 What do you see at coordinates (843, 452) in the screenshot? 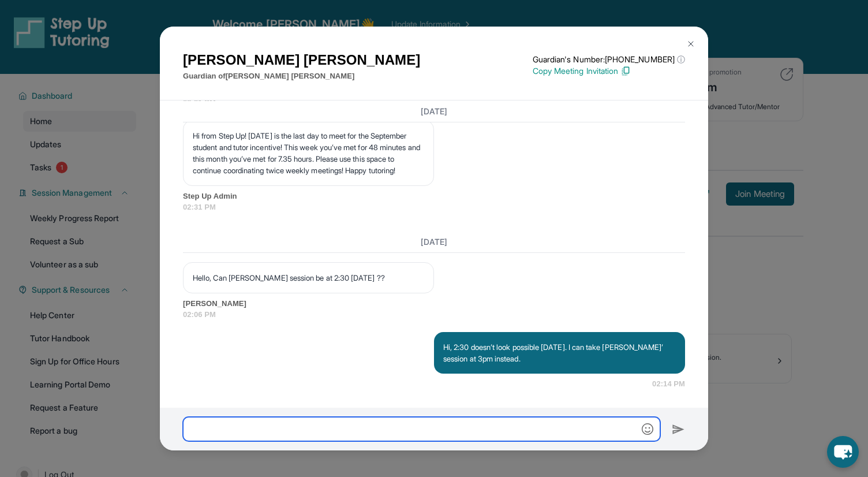
I see `button: chat-button` at bounding box center [843, 452].